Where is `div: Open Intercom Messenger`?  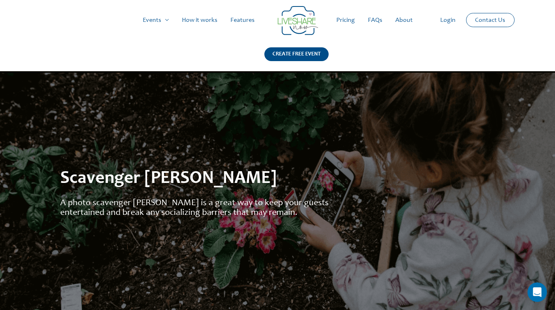
div: Open Intercom Messenger is located at coordinates (537, 292).